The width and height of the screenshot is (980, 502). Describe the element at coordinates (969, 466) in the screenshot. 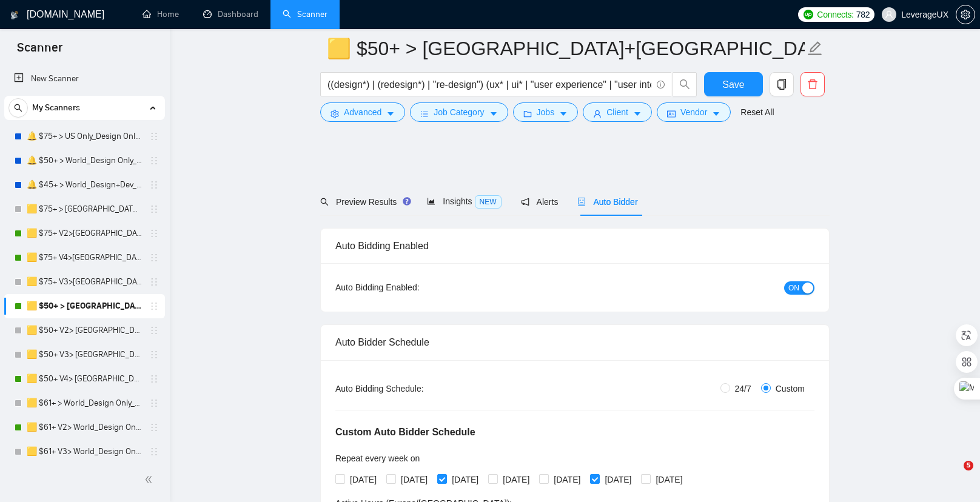

I see `span: 5` at that location.